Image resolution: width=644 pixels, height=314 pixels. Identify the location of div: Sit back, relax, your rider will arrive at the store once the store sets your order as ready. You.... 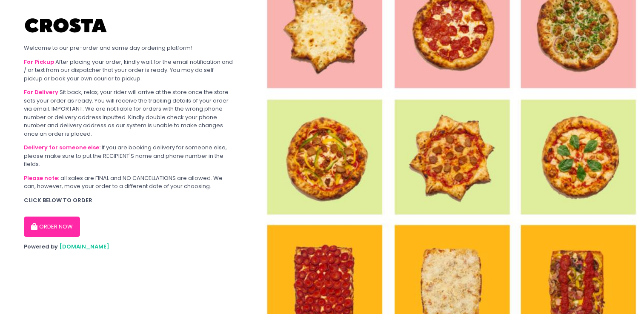
(129, 113).